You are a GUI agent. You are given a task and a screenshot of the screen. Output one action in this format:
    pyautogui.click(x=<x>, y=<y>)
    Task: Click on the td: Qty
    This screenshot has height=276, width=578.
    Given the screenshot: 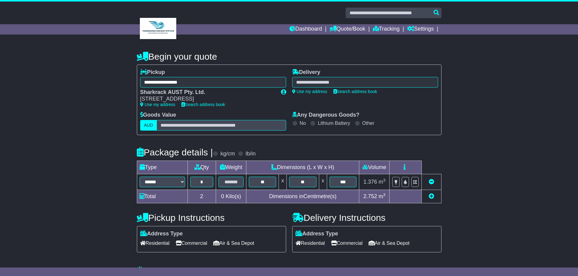 What is the action you would take?
    pyautogui.click(x=201, y=167)
    